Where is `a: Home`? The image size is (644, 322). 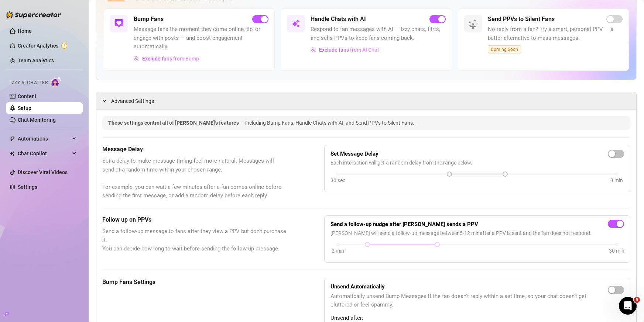
a: Home is located at coordinates (25, 31).